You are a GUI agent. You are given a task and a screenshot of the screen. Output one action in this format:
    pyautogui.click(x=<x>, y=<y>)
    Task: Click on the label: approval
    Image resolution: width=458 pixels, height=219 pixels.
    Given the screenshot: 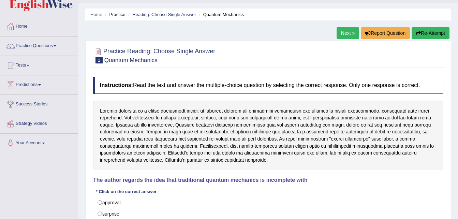 What is the action you would take?
    pyautogui.click(x=268, y=202)
    